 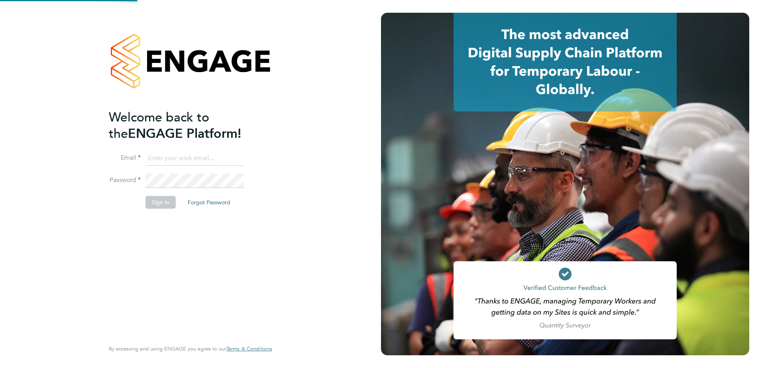 I want to click on label: Email, so click(x=125, y=158).